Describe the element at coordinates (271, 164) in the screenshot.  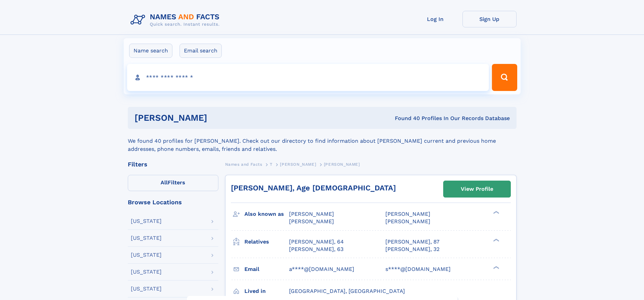
I see `a: T` at that location.